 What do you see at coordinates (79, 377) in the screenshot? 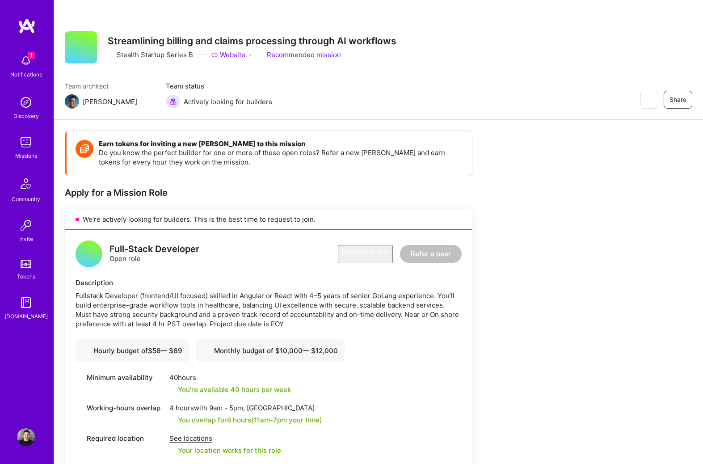
I see `i: icon Clock` at bounding box center [79, 377].